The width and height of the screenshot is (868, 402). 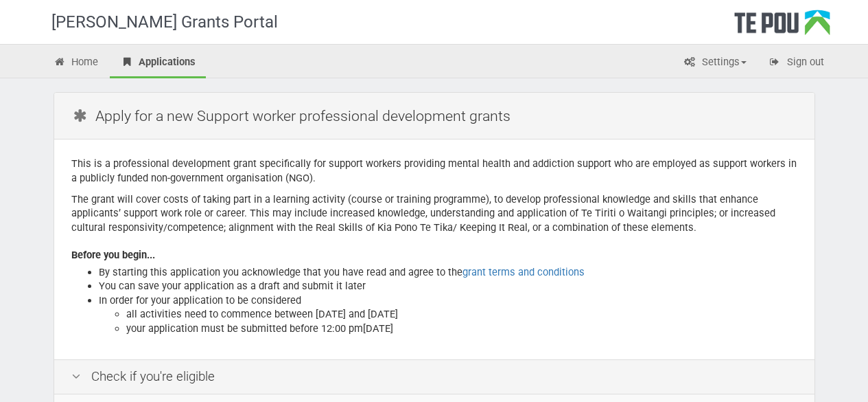 I want to click on li: In order for your application to be considered, so click(x=448, y=314).